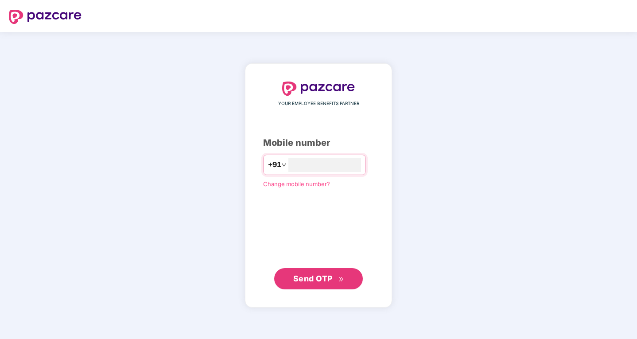  Describe the element at coordinates (297, 184) in the screenshot. I see `a: Change mobile number?` at that location.